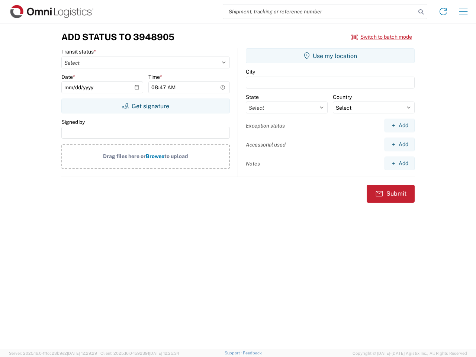  I want to click on span: Browse, so click(155, 156).